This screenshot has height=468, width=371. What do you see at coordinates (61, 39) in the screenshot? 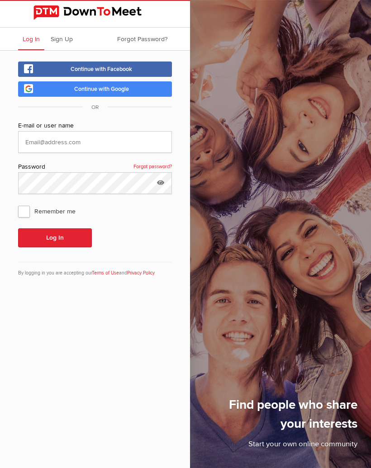
I see `a: Sign Up` at bounding box center [61, 39].